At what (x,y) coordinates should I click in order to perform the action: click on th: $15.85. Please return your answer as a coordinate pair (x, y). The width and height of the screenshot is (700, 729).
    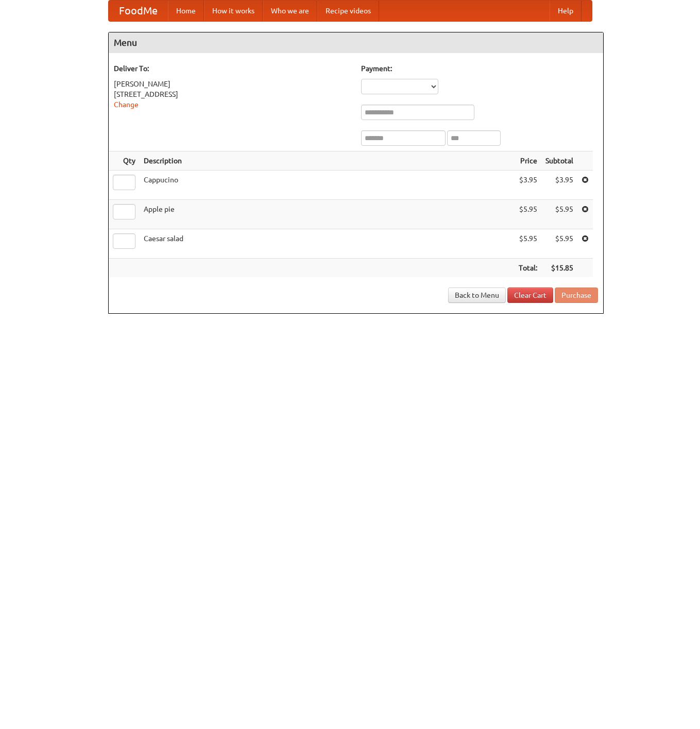
    Looking at the image, I should click on (559, 268).